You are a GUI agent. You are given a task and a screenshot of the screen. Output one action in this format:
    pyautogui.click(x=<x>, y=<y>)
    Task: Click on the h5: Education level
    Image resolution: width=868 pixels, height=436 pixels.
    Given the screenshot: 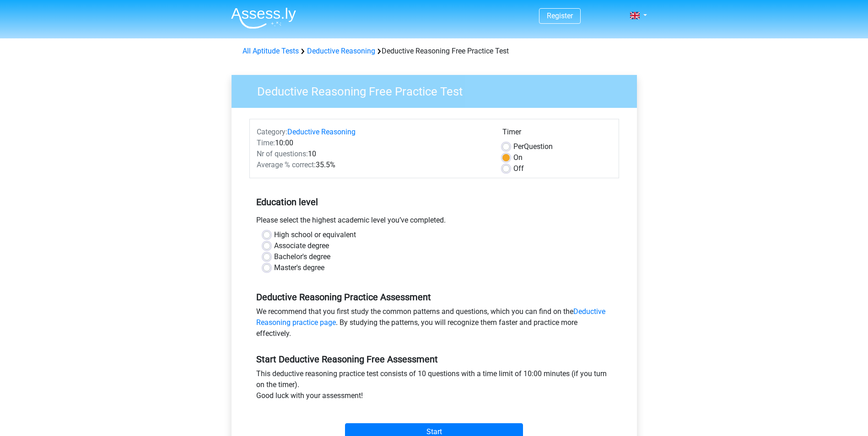 What is the action you would take?
    pyautogui.click(x=434, y=202)
    